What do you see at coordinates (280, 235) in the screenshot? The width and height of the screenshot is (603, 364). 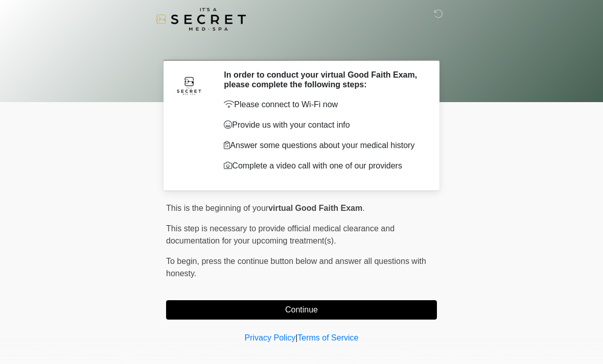 I see `span: This step is necessary to provide official medical clearance and documentation for your upcoming ...` at bounding box center [280, 235].